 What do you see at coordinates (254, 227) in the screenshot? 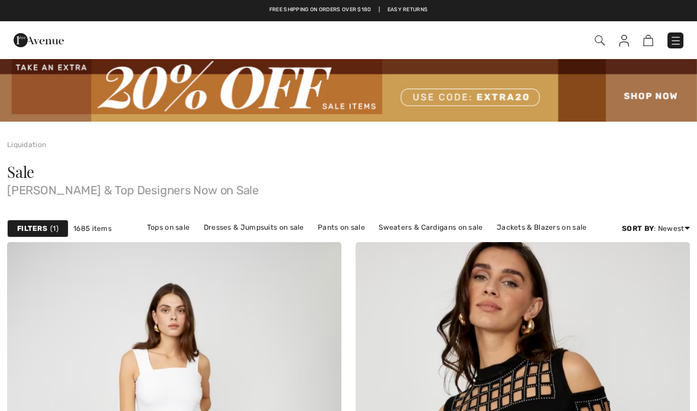
I see `a: Dresses & Jumpsuits on sale` at bounding box center [254, 227].